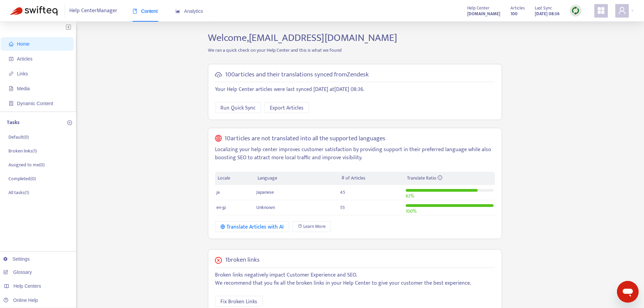 The image size is (644, 308). What do you see at coordinates (13, 123) in the screenshot?
I see `p: Tasks` at bounding box center [13, 123].